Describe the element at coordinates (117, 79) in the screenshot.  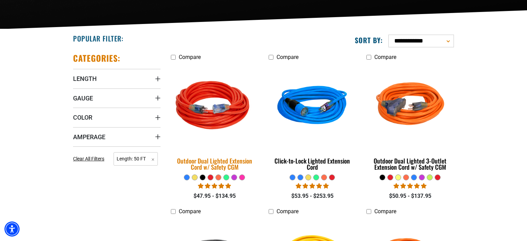
I see `summary: Length` at that location.